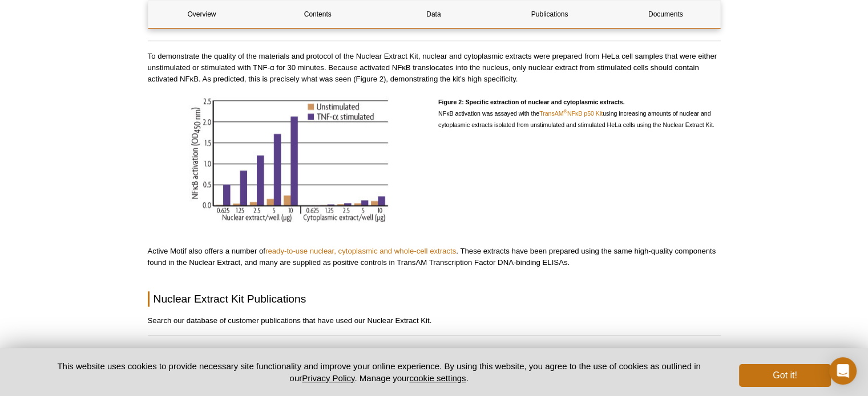  What do you see at coordinates (202, 14) in the screenshot?
I see `a: Overview` at bounding box center [202, 14].